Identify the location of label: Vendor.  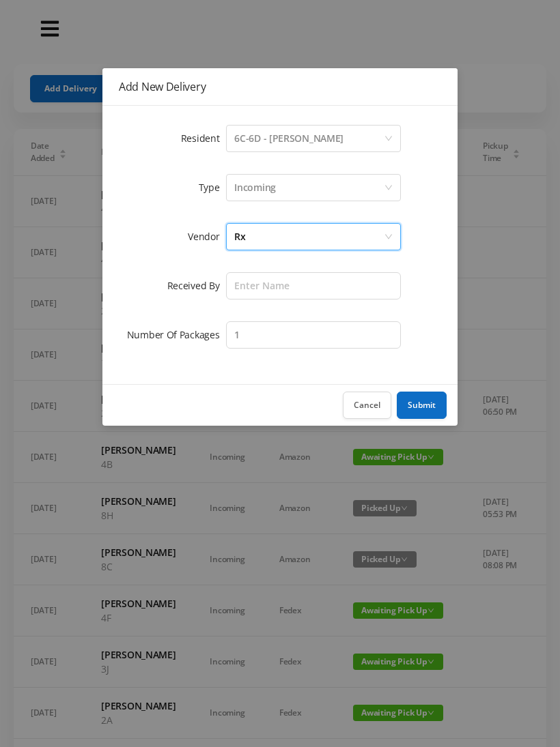
(206, 237).